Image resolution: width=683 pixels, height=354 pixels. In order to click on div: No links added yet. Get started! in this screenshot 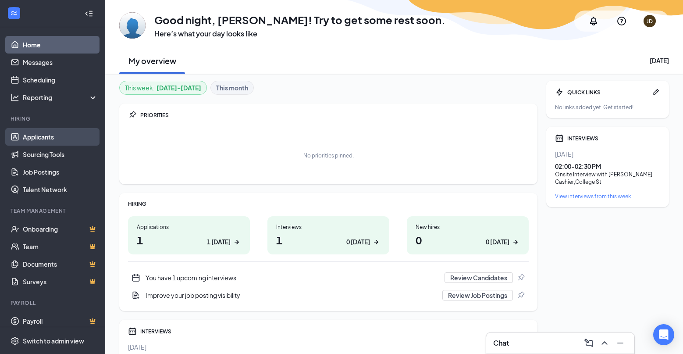, I will do `click(608, 107)`.